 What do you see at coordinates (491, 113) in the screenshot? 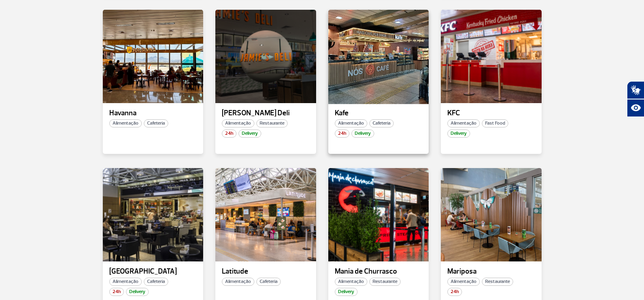
I see `p: KFC` at bounding box center [491, 113].